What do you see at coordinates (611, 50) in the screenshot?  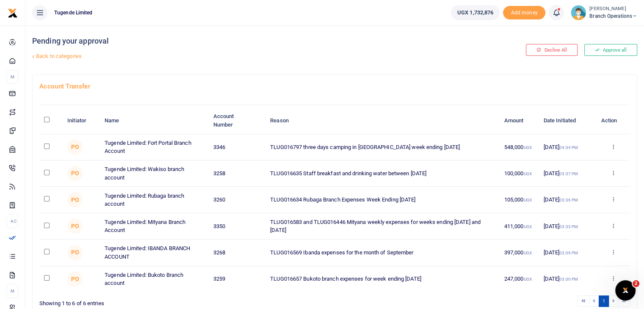 I see `button: Approve all` at bounding box center [611, 50].